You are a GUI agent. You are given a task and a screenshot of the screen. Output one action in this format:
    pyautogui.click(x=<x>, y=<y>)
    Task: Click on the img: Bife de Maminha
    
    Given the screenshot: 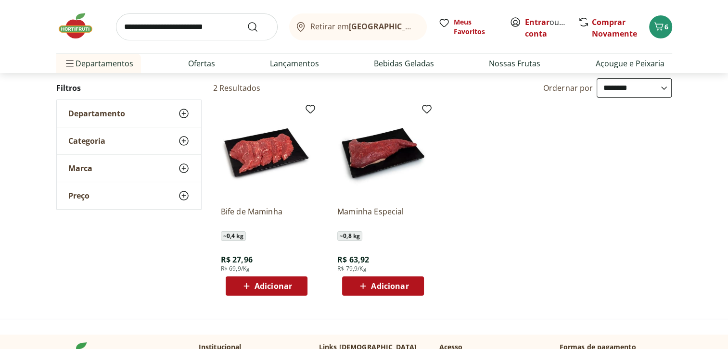 What is the action you would take?
    pyautogui.click(x=267, y=153)
    